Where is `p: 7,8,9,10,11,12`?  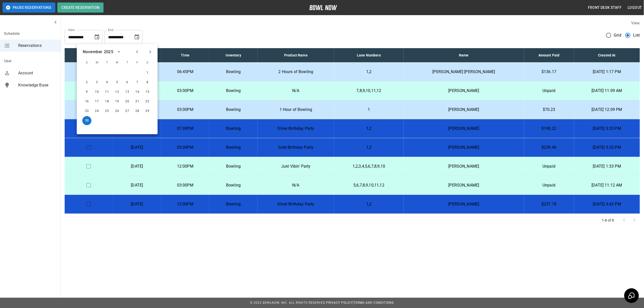 p: 7,8,9,10,11,12 is located at coordinates (369, 91).